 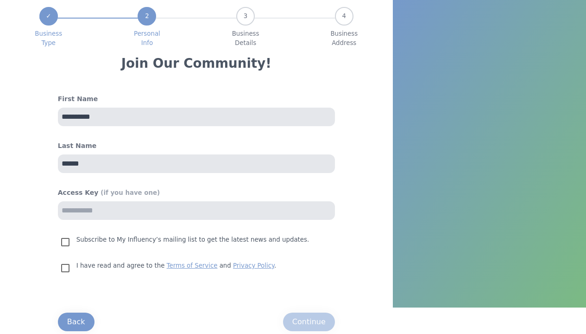 I want to click on button: Back, so click(x=76, y=321).